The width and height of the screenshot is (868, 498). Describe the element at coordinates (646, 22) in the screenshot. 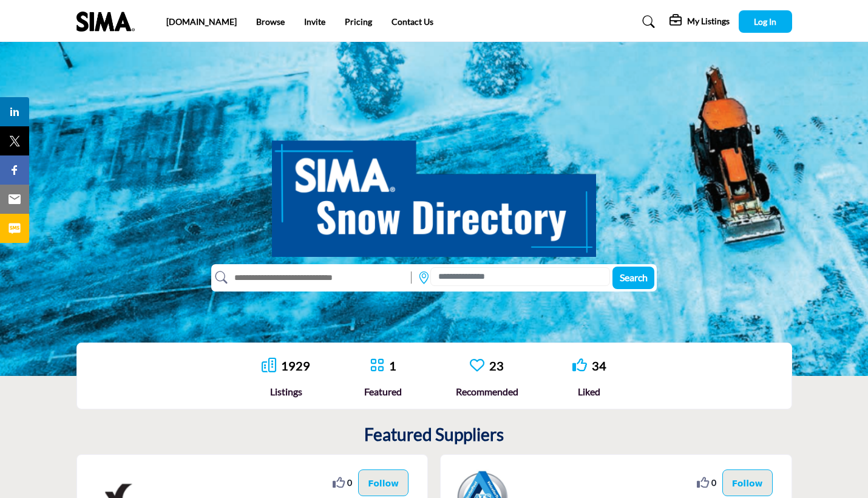

I see `a: Search` at that location.